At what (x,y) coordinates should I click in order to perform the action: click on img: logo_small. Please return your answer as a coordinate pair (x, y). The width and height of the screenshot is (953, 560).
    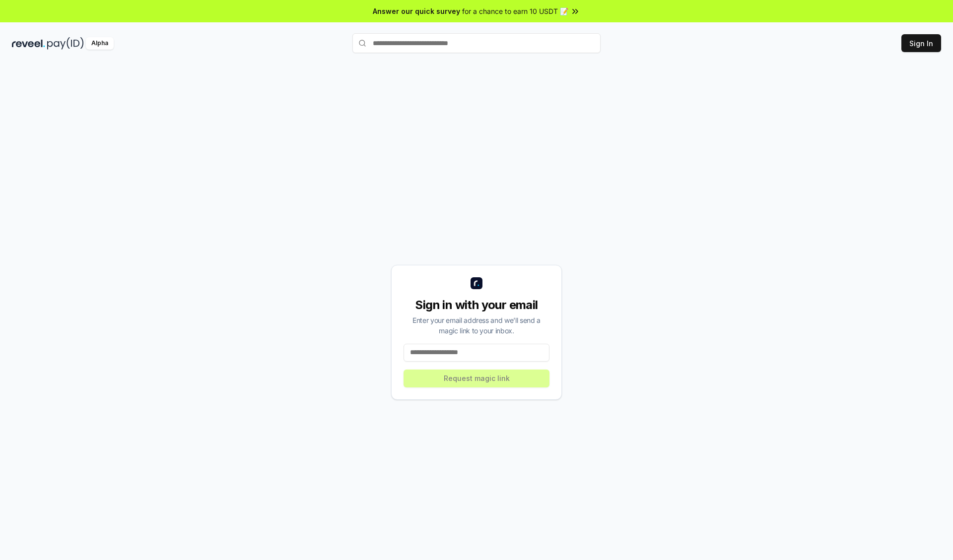
    Looking at the image, I should click on (476, 283).